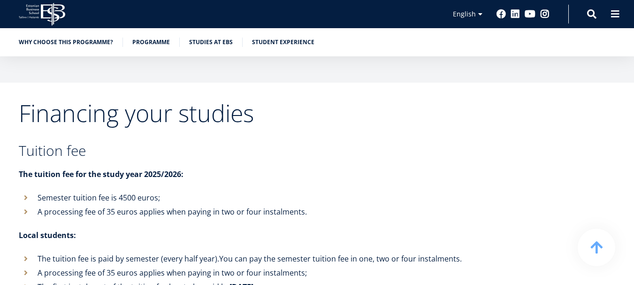 The width and height of the screenshot is (634, 285). What do you see at coordinates (242, 151) in the screenshot?
I see `h3: Tuition fee` at bounding box center [242, 151].